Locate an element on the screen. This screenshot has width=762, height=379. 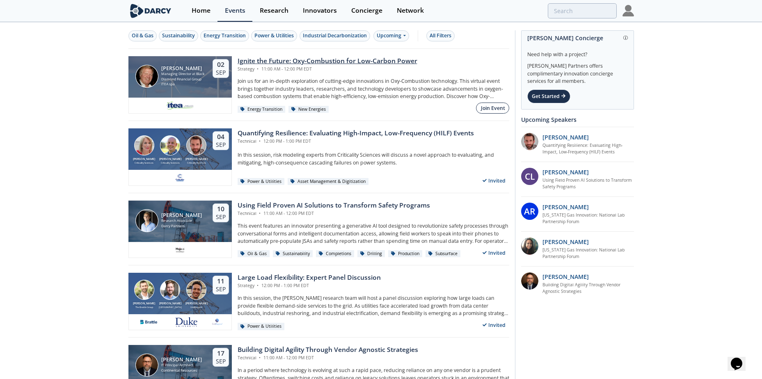
img: Profile is located at coordinates (628, 11).